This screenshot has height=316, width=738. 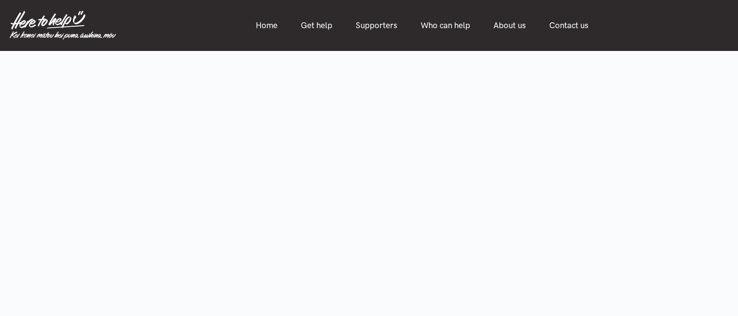 What do you see at coordinates (569, 25) in the screenshot?
I see `a: Contact us` at bounding box center [569, 25].